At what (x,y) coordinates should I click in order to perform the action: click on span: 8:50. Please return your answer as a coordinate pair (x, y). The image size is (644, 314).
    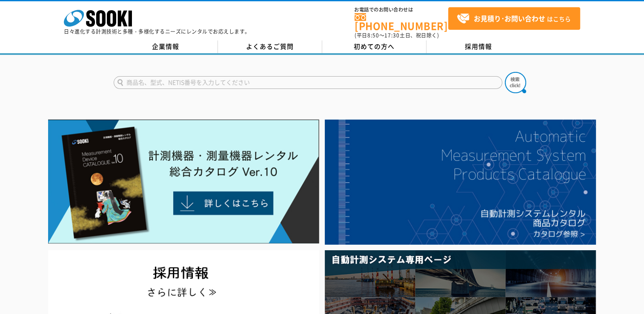
    Looking at the image, I should click on (373, 35).